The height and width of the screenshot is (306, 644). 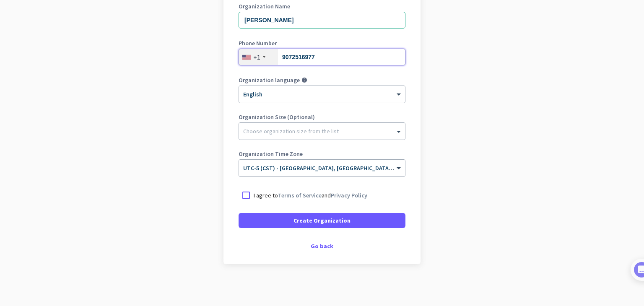 What do you see at coordinates (322, 43) in the screenshot?
I see `label: Phone Number` at bounding box center [322, 43].